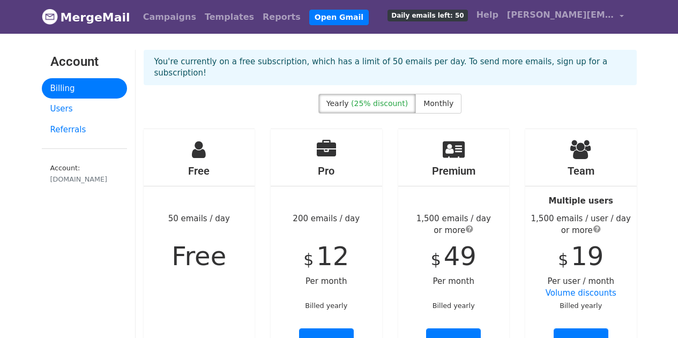 The width and height of the screenshot is (678, 338). I want to click on a: MergeMail, so click(86, 17).